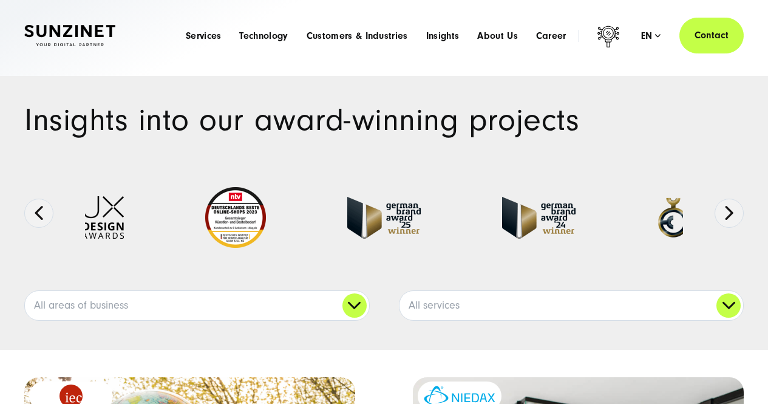 The width and height of the screenshot is (768, 404). Describe the element at coordinates (571, 305) in the screenshot. I see `a: All services` at that location.